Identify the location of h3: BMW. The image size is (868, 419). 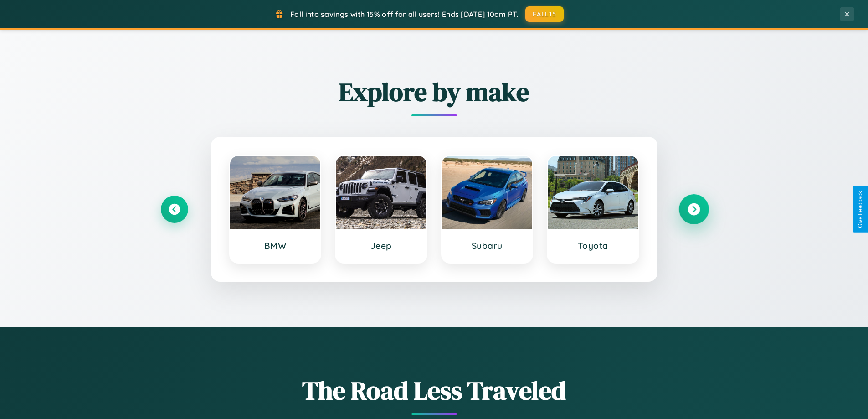
(275, 246).